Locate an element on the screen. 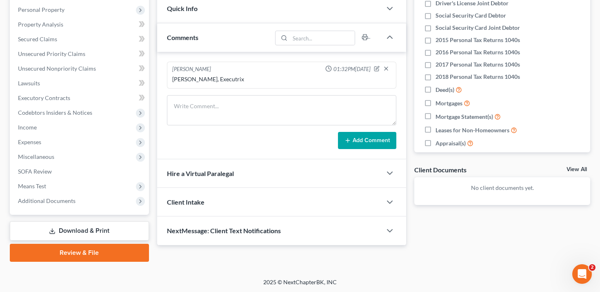 This screenshot has width=600, height=292. span: Mortgage Statement(s) is located at coordinates (464, 117).